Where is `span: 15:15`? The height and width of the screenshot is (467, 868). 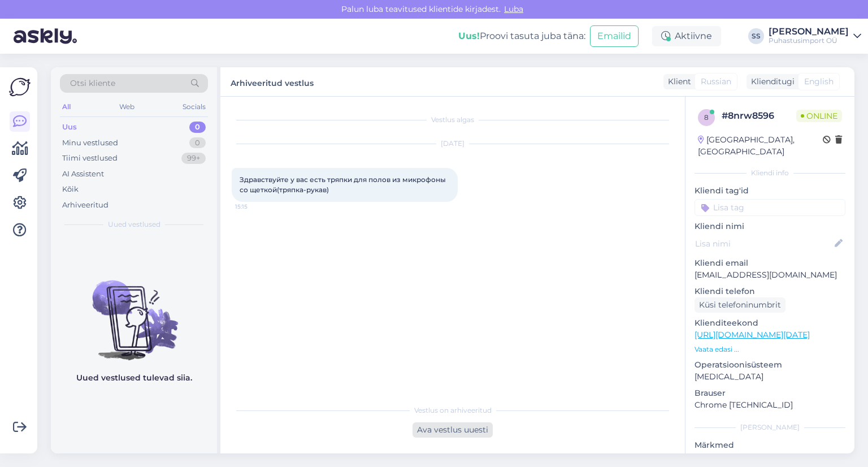 span: 15:15 is located at coordinates (256, 206).